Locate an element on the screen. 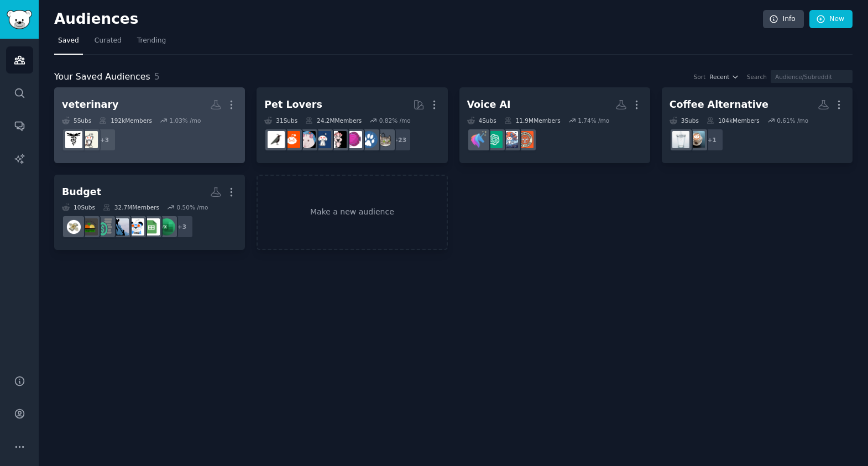  div: Search is located at coordinates (757, 77).